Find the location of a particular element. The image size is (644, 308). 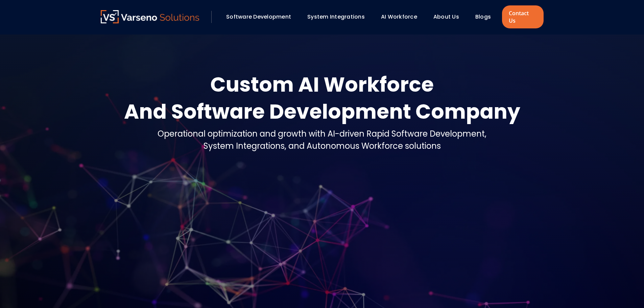

div: AI Workforce is located at coordinates (402, 17).